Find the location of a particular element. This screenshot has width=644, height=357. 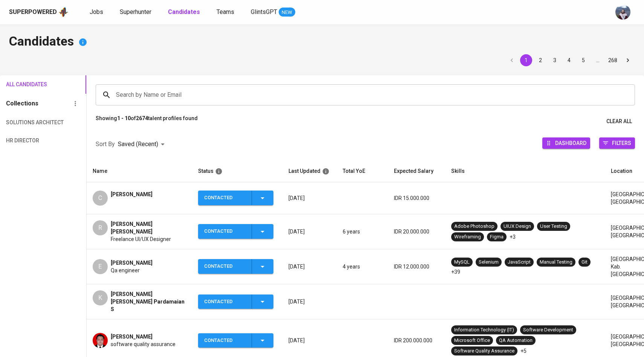

span: Solutions Architect is located at coordinates (26, 123).